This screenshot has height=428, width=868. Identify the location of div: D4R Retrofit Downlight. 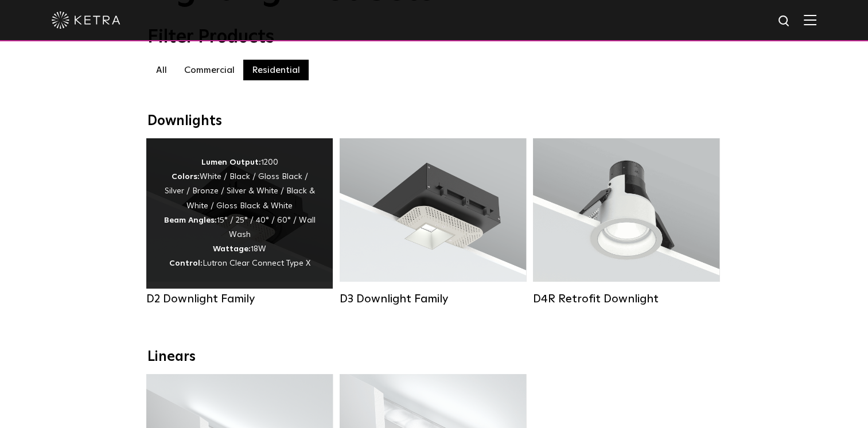
(626, 299).